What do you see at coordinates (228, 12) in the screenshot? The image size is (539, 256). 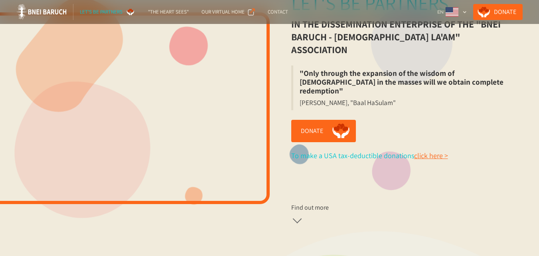 I see `a: Our Virtual Home` at bounding box center [228, 12].